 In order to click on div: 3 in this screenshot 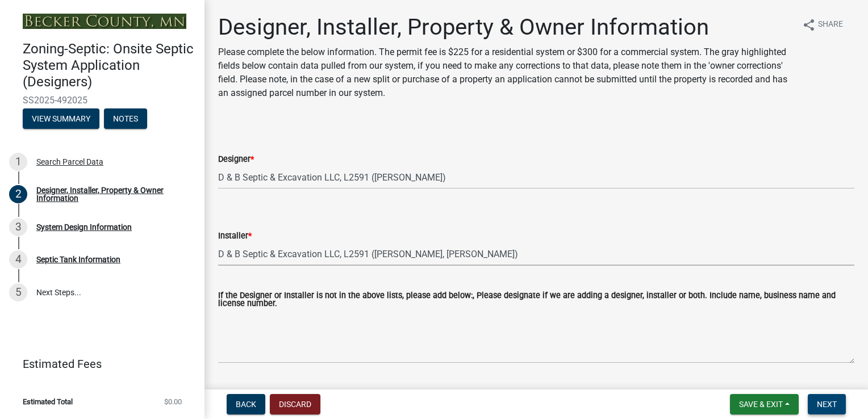, I will do `click(18, 227)`.